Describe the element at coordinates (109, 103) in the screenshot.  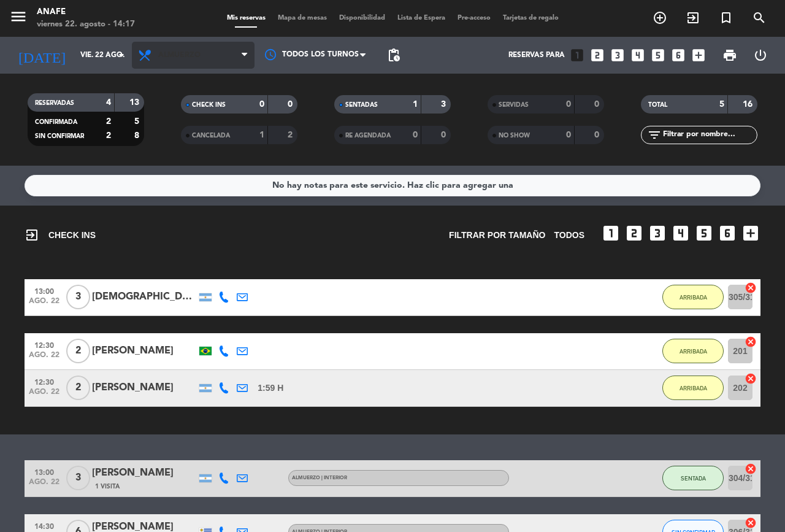
I see `strong: 4` at that location.